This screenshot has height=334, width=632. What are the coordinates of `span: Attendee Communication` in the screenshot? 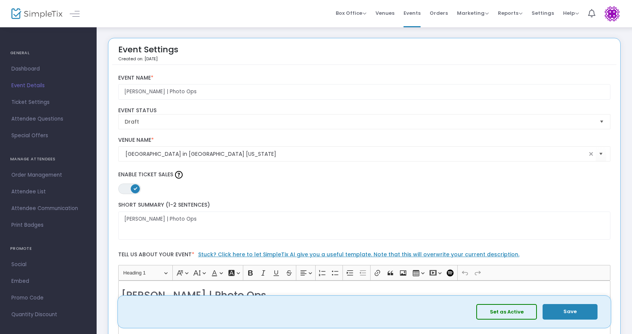 It's located at (48, 208).